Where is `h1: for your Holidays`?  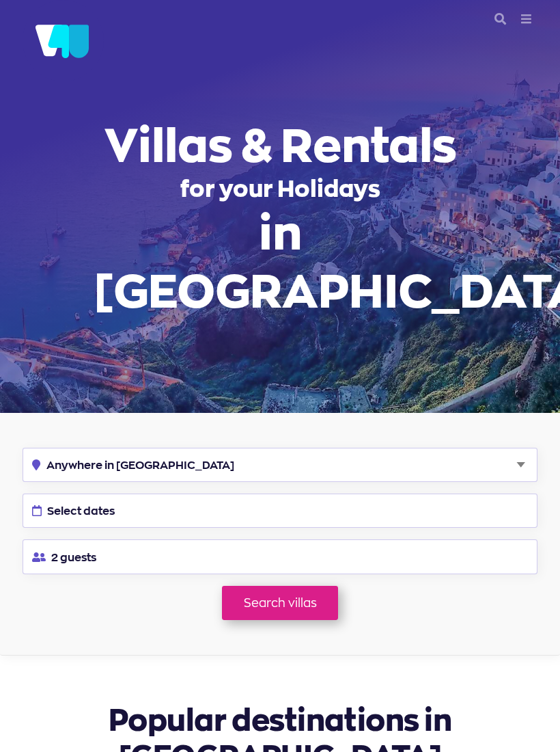 h1: for your Holidays is located at coordinates (280, 218).